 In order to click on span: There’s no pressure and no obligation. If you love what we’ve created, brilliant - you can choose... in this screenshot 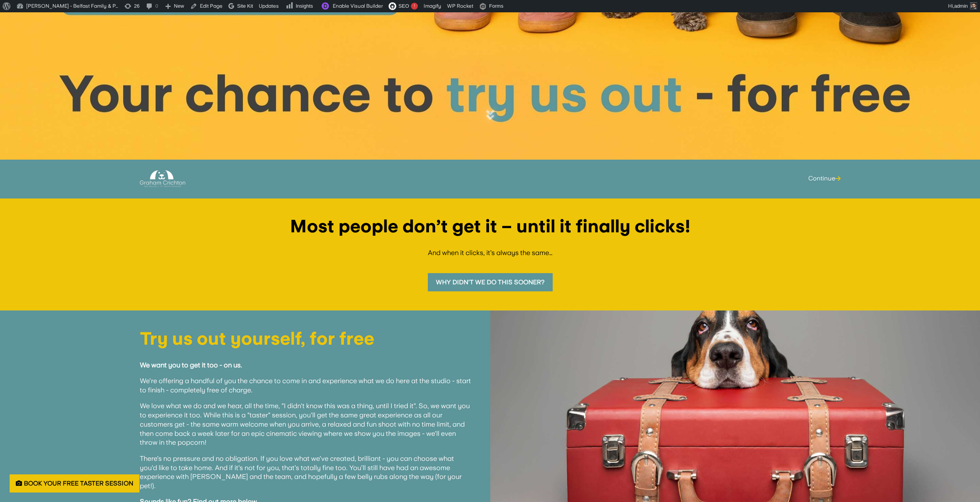, I will do `click(301, 472)`.